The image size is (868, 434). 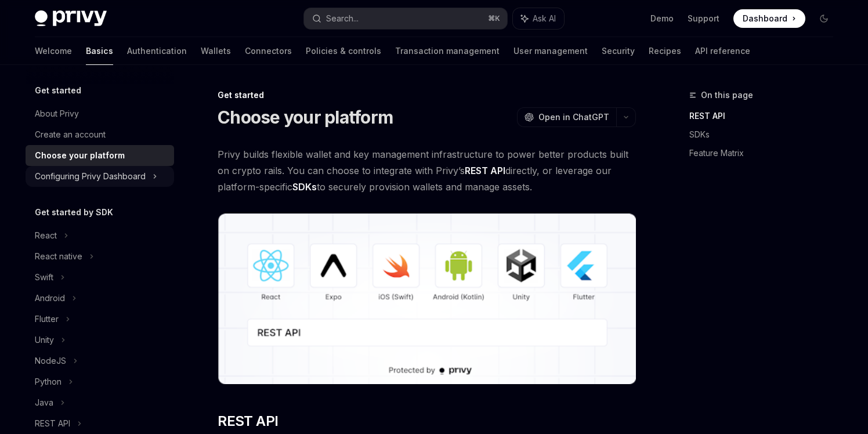 I want to click on a: SDKs, so click(x=766, y=135).